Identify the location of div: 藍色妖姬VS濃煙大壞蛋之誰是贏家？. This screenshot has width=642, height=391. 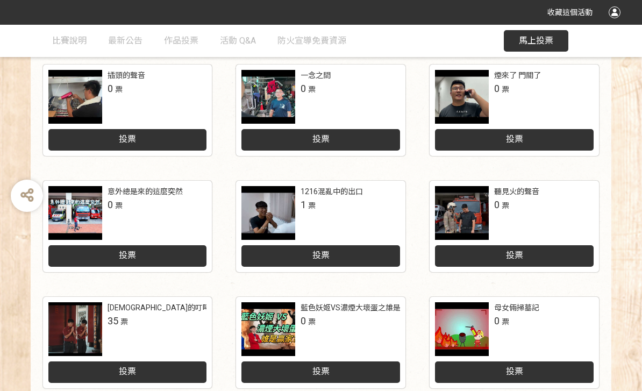
(362, 307).